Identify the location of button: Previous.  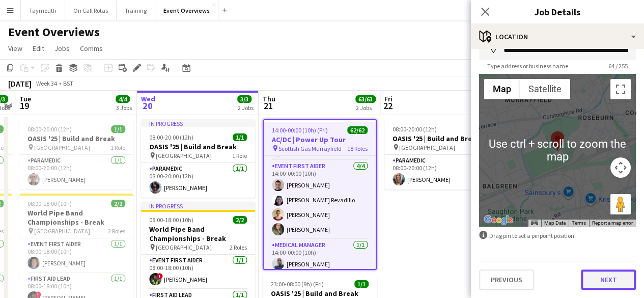
(507, 279).